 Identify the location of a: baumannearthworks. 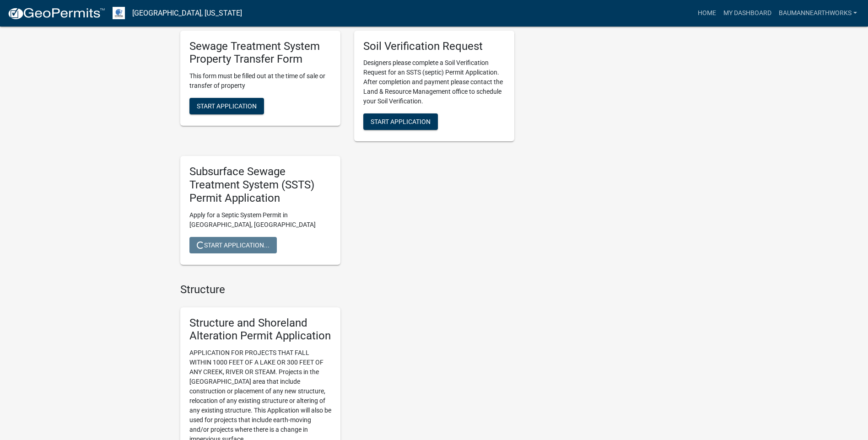
(818, 13).